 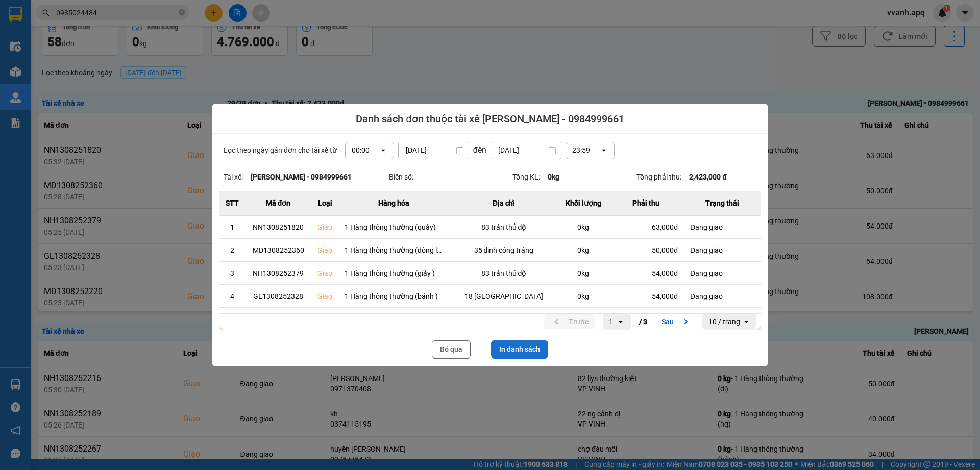 What do you see at coordinates (233, 203) in the screenshot?
I see `th: STT` at bounding box center [233, 203].